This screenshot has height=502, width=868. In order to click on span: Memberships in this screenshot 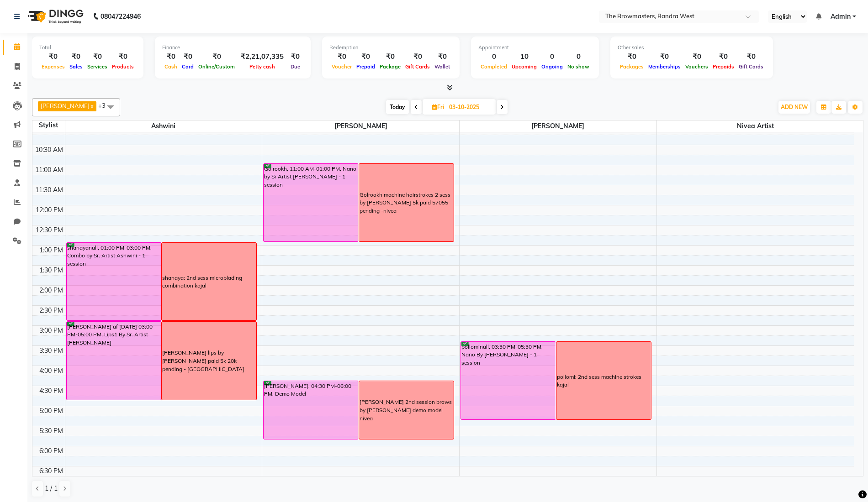, I will do `click(665, 66)`.